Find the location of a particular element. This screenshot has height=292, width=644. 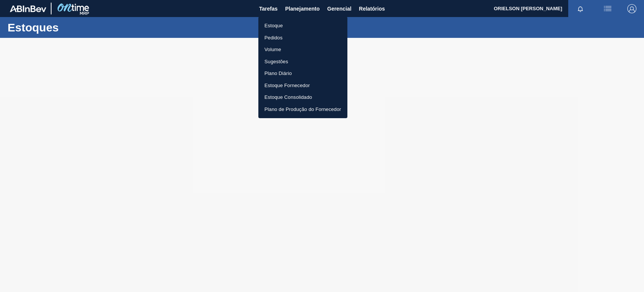

li: Estoque Fornecedor is located at coordinates (303, 86).